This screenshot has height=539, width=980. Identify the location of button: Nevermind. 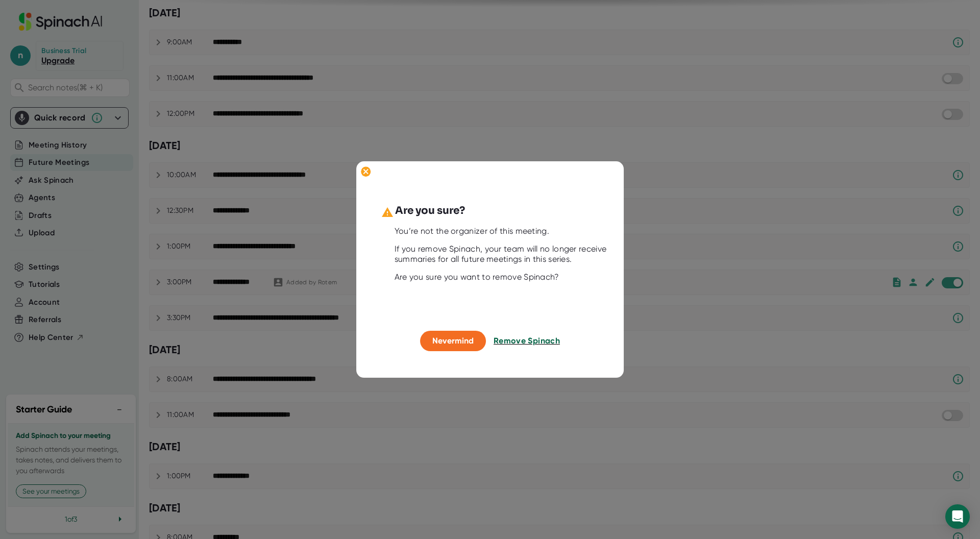
(453, 341).